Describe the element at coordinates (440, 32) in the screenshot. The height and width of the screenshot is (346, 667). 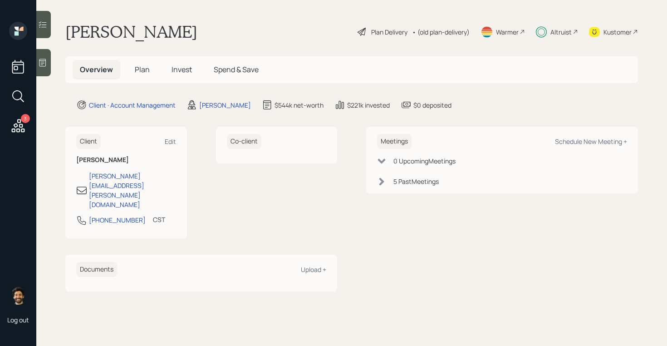
I see `div: • (old plan-delivery)` at that location.